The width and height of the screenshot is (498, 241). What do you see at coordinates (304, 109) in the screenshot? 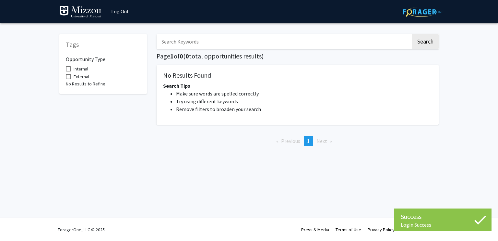
I see `li: Remove filters to broaden your search` at bounding box center [304, 109].